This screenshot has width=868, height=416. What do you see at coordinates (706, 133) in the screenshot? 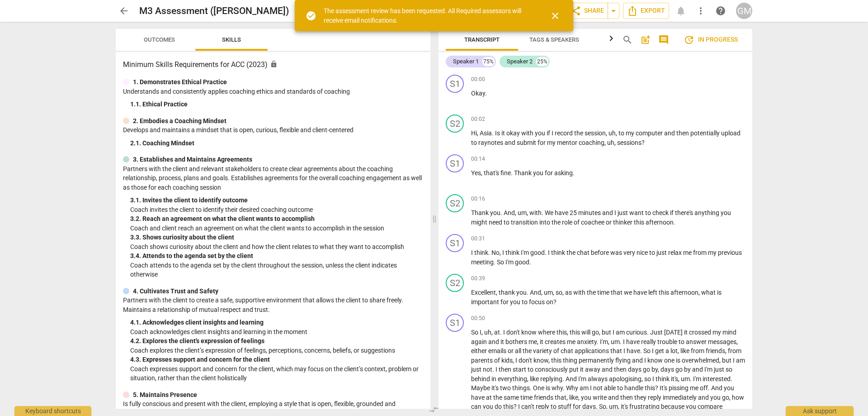
I see `span: potentially` at bounding box center [706, 133].